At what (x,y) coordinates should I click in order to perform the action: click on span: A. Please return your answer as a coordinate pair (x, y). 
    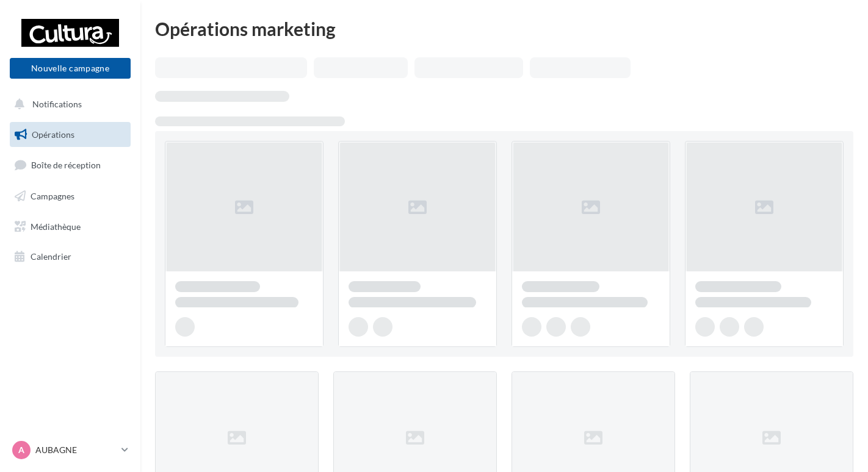
    Looking at the image, I should click on (21, 451).